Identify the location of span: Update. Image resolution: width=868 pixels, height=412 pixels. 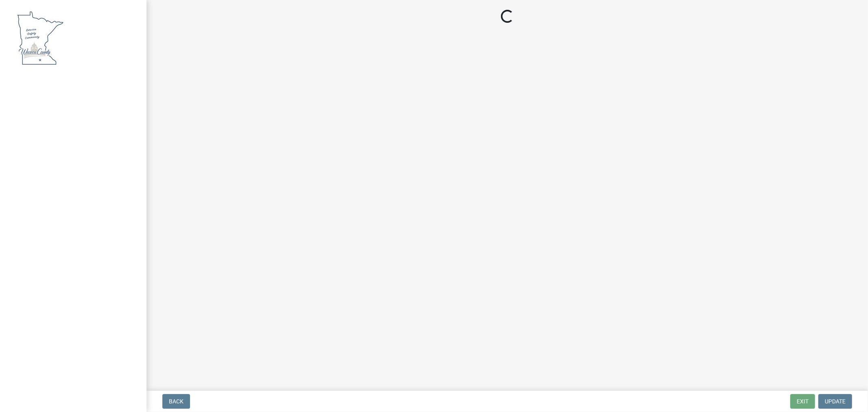
(835, 402).